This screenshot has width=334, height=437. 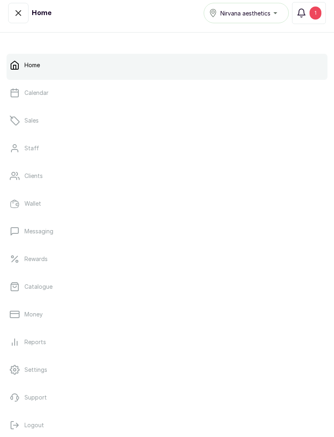 I want to click on p: Calendar, so click(x=36, y=93).